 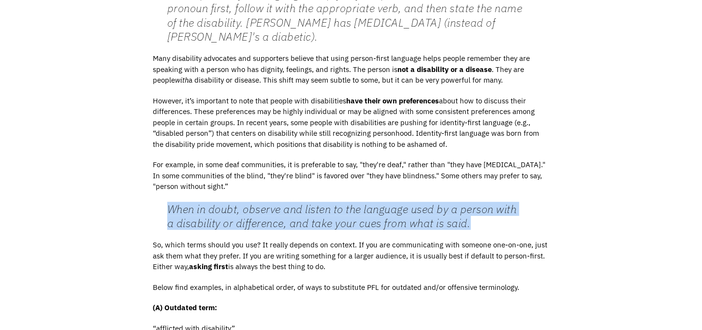 What do you see at coordinates (351, 256) in the screenshot?
I see `p: So, which terms should you use? It really depends on context. If you are communicating with someo...` at bounding box center [351, 256].